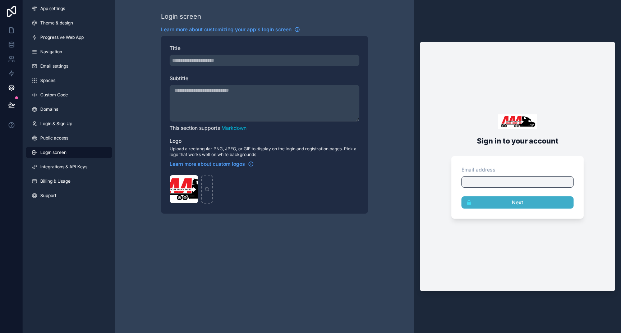  I want to click on a: Support, so click(69, 195).